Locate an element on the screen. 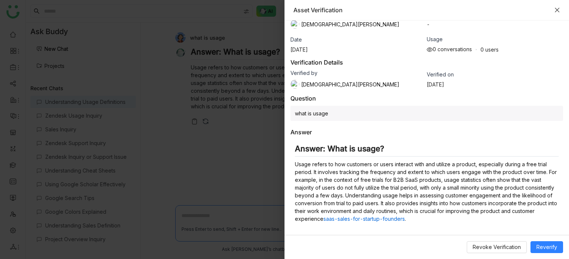  span: Revoke Verification is located at coordinates (497, 247).